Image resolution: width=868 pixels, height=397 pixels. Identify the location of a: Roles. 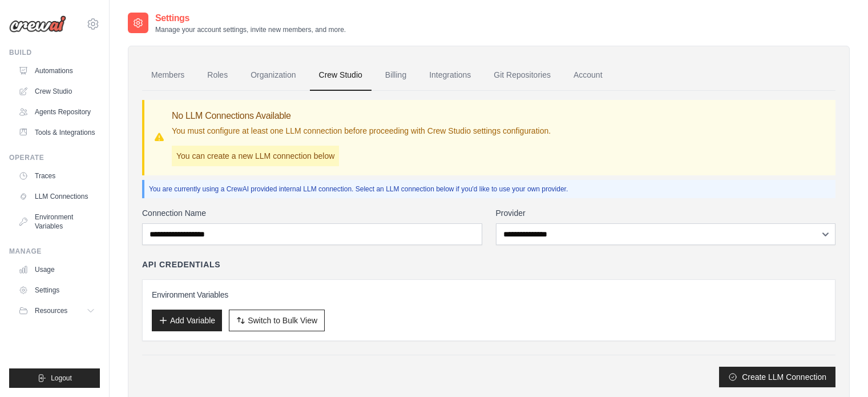
(217, 75).